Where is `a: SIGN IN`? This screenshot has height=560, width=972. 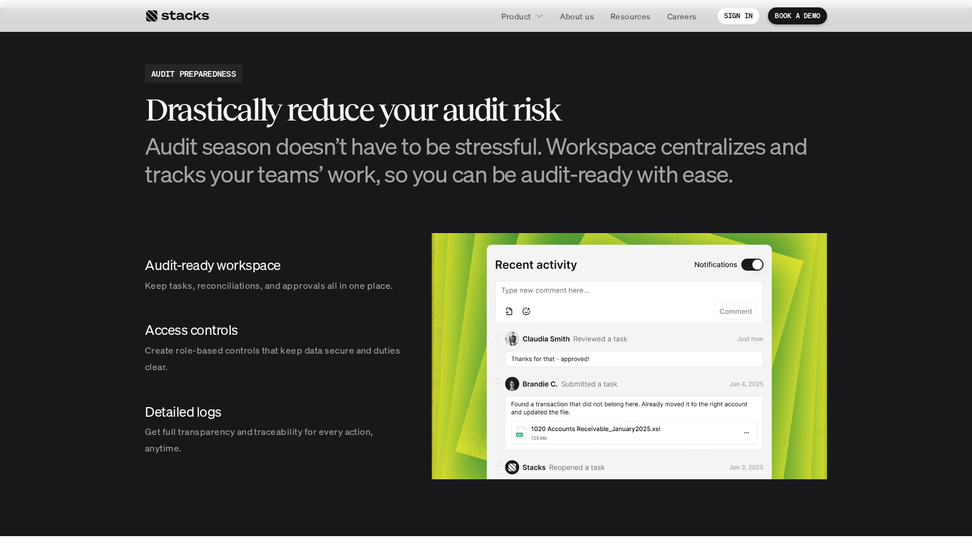
a: SIGN IN is located at coordinates (739, 16).